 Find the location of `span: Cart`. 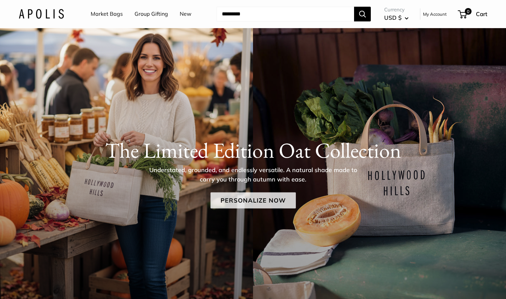

span: Cart is located at coordinates (481, 14).